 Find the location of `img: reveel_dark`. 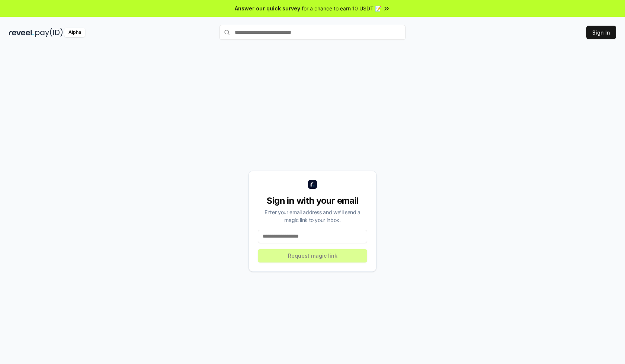

img: reveel_dark is located at coordinates (21, 32).